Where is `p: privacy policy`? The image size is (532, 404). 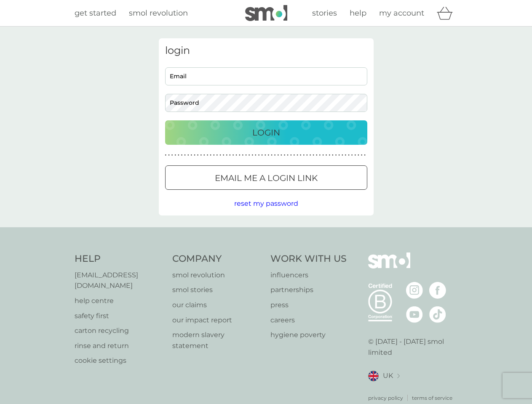
p: privacy policy is located at coordinates (385, 398).